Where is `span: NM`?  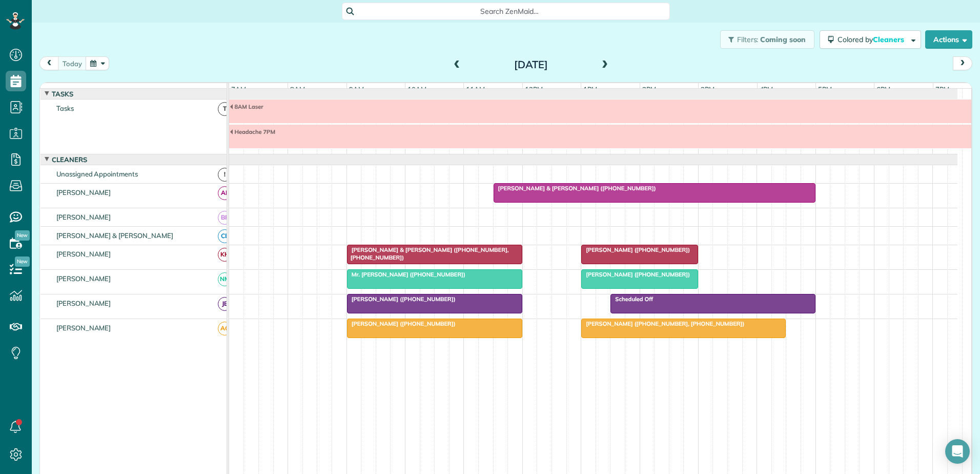
span: NM is located at coordinates (225, 279).